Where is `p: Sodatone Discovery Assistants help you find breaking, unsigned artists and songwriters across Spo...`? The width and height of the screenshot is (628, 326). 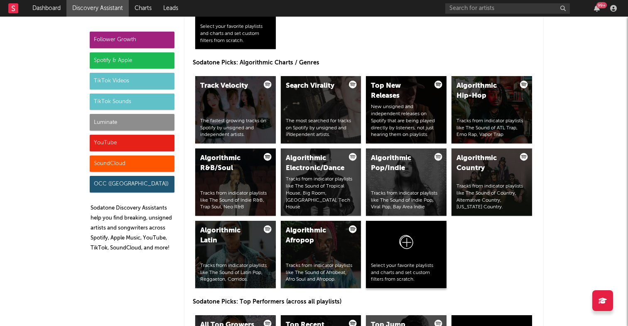
p: Sodatone Discovery Assistants help you find breaking, unsigned artists and songwriters across Spo... is located at coordinates (132, 228).